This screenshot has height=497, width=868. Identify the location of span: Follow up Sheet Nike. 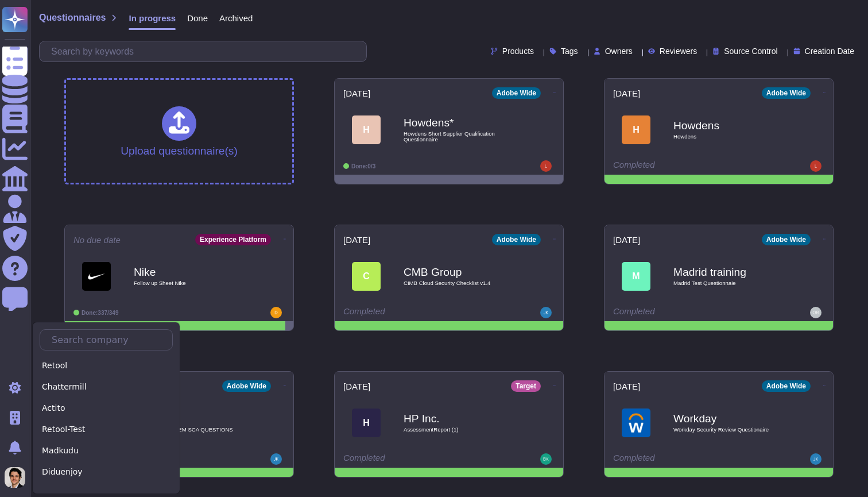
(191, 283).